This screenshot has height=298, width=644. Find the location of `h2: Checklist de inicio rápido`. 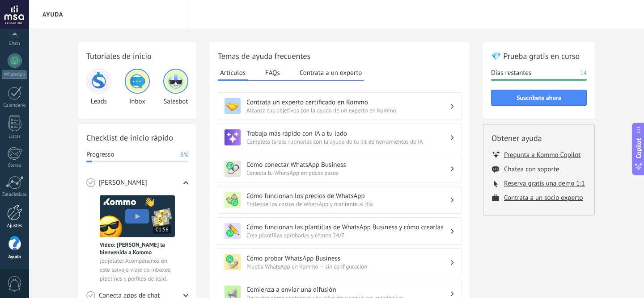

h2: Checklist de inicio rápido is located at coordinates (137, 137).